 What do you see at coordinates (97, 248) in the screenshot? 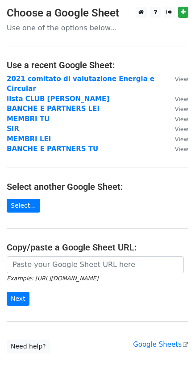
I see `h4: Copy/paste a Google Sheet URL:` at bounding box center [97, 248].